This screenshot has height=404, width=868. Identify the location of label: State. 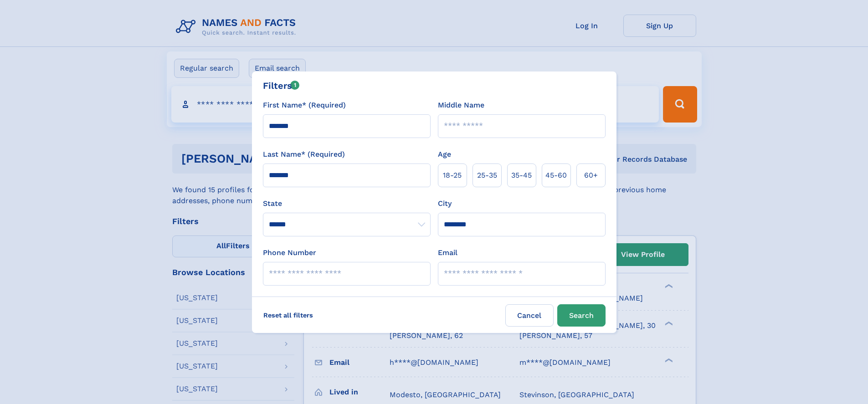
(347, 203).